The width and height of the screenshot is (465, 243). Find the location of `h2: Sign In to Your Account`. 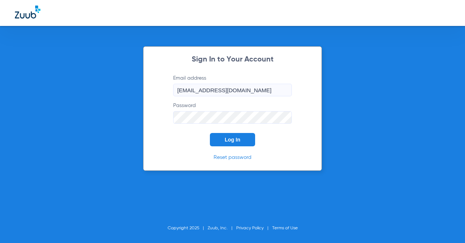

h2: Sign In to Your Account is located at coordinates (233, 60).